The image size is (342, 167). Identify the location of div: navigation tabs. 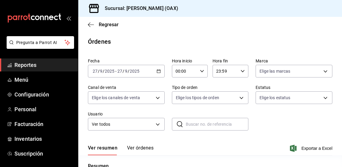
(121, 150).